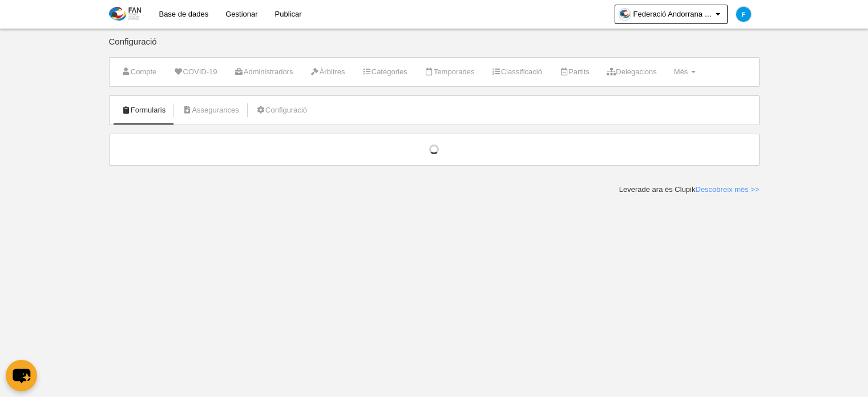 This screenshot has height=397, width=868. Describe the element at coordinates (744, 14) in the screenshot. I see `img: c2l6ZT0zMHgzMCZmcz05JnRleHQ9RiZiZz0wMzliZTU%3D.png` at that location.